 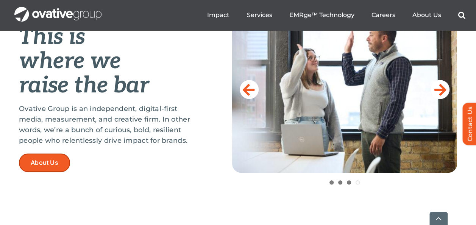 I want to click on img: Home-Raise-the-Bar-4-1-scaled.jpg, so click(x=345, y=97).